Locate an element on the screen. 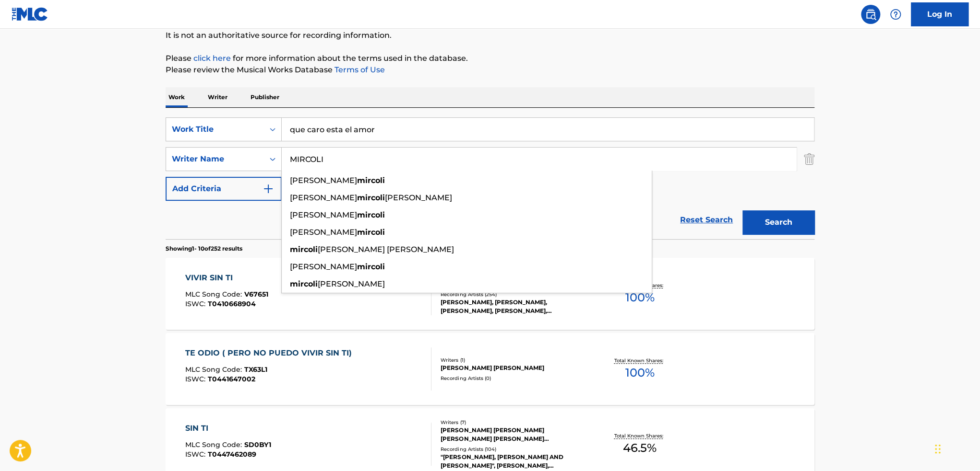 The width and height of the screenshot is (980, 471). p: Please for more information about the terms used in the database. is located at coordinates (490, 58).